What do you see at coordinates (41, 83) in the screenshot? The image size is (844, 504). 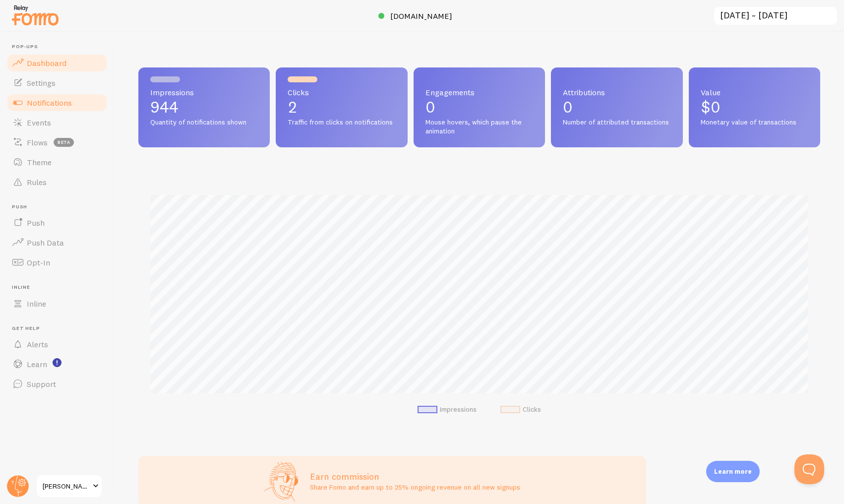 I see `span: Settings` at bounding box center [41, 83].